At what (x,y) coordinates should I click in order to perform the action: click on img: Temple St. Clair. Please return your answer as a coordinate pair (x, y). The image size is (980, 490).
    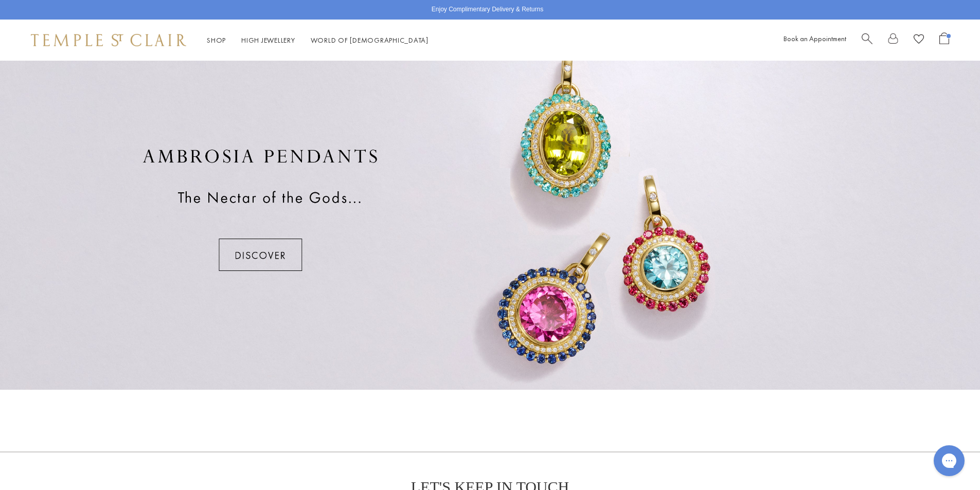
    Looking at the image, I should click on (109, 40).